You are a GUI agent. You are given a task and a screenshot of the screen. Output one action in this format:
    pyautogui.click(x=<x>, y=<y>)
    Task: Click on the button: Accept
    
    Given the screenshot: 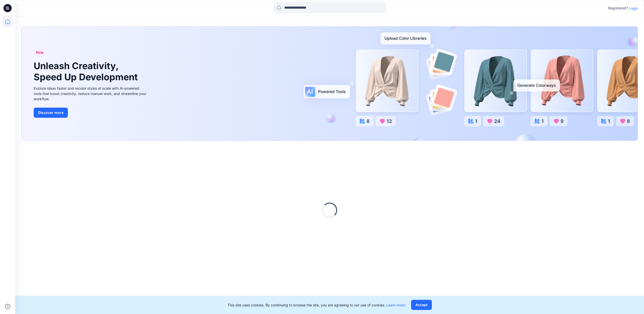 What is the action you would take?
    pyautogui.click(x=422, y=305)
    